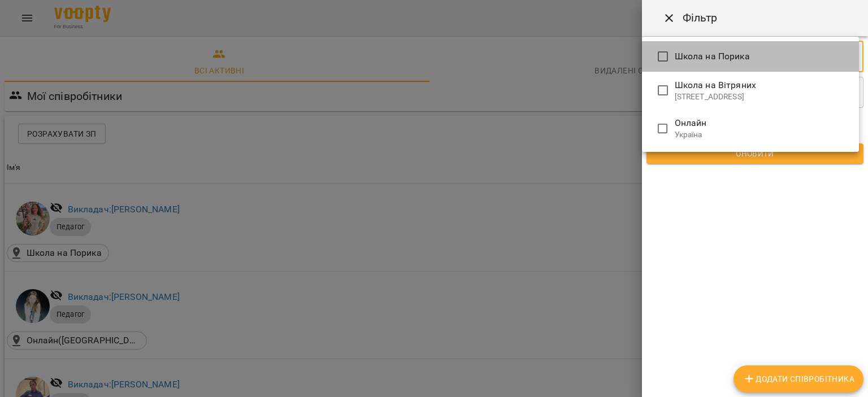  What do you see at coordinates (762, 85) in the screenshot?
I see `span: Школа на Вітряних` at bounding box center [762, 85].